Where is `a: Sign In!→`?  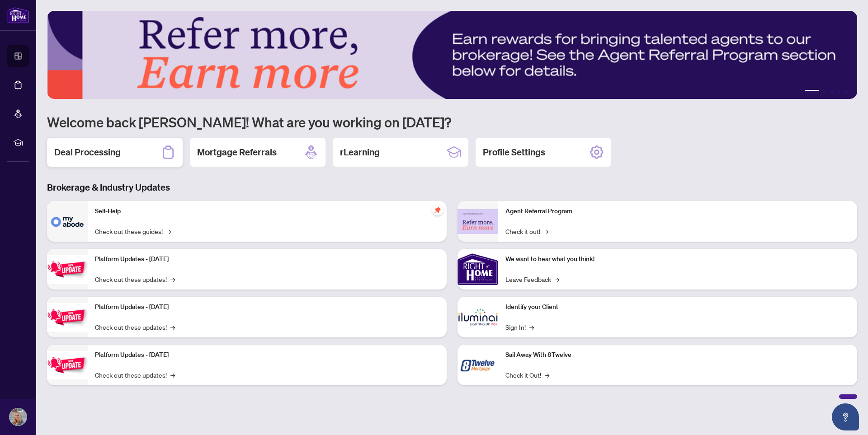 a: Sign In!→ is located at coordinates (519, 327).